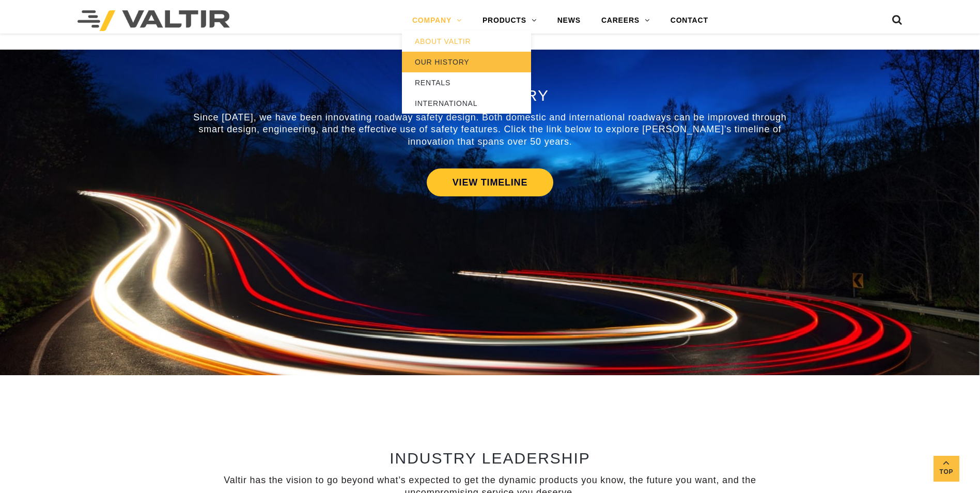 The image size is (980, 493). What do you see at coordinates (626, 21) in the screenshot?
I see `a: CAREERS` at bounding box center [626, 21].